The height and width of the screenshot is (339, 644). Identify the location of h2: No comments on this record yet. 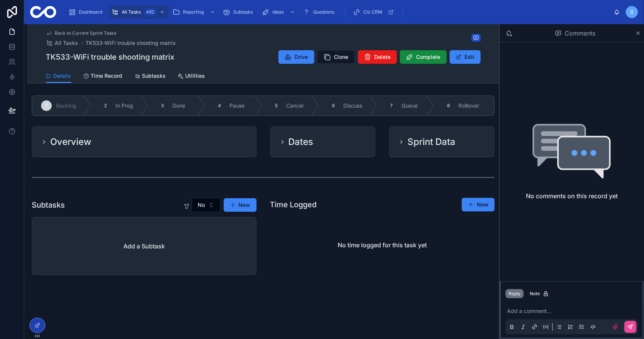
(571, 196).